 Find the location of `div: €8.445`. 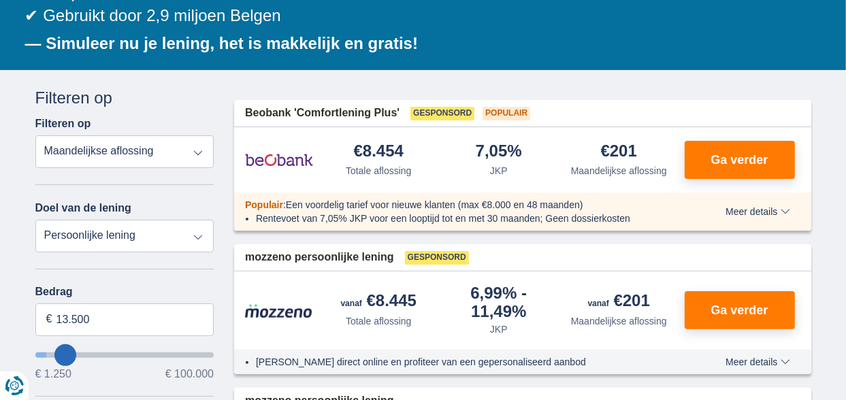

div: €8.445 is located at coordinates (379, 302).